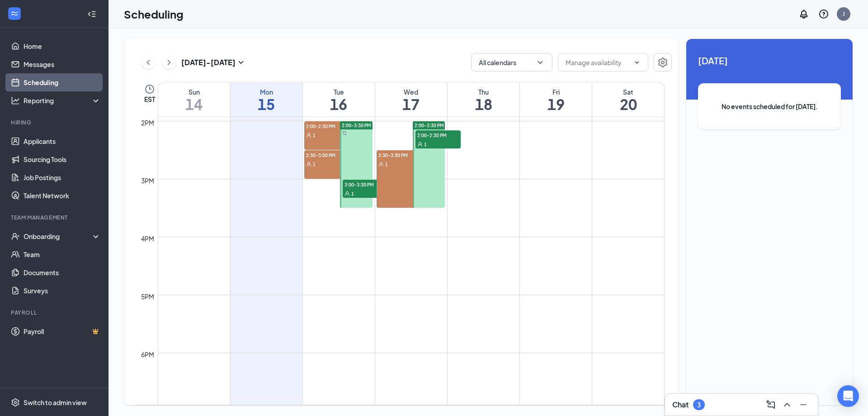 Image resolution: width=868 pixels, height=416 pixels. What do you see at coordinates (150, 89) in the screenshot?
I see `svg: Clock` at bounding box center [150, 89].